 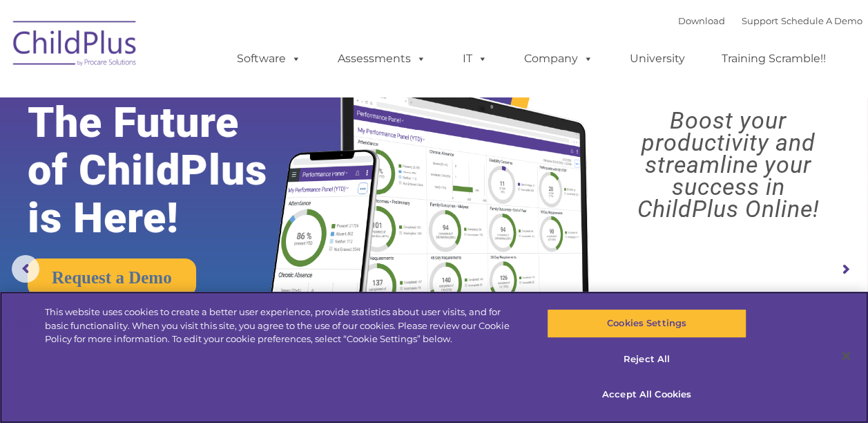 I want to click on a: University, so click(x=658, y=59).